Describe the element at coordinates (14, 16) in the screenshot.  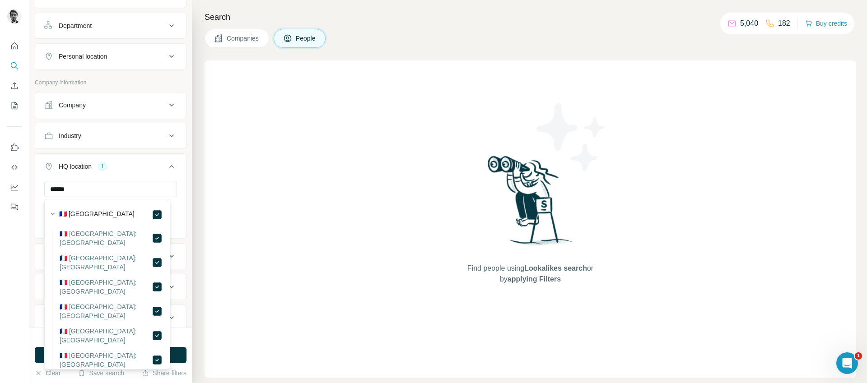
I see `img: Avatar` at that location.